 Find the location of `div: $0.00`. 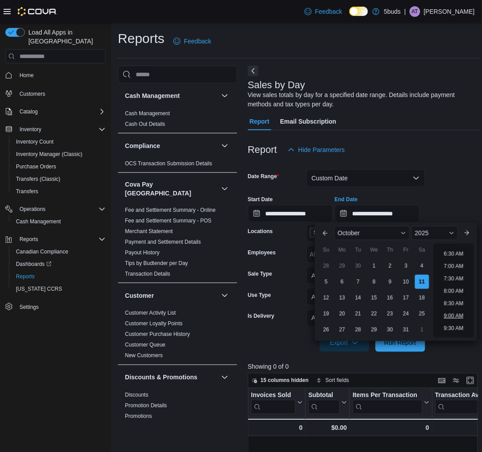

div: $0.00 is located at coordinates (327, 428).